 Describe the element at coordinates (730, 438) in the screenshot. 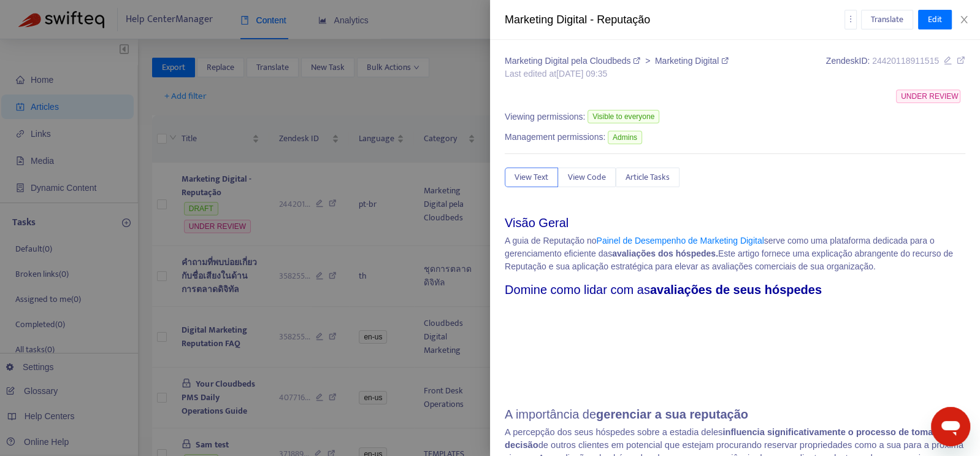

I see `strong: influencia significativamente o processo de tomada de decisão` at that location.